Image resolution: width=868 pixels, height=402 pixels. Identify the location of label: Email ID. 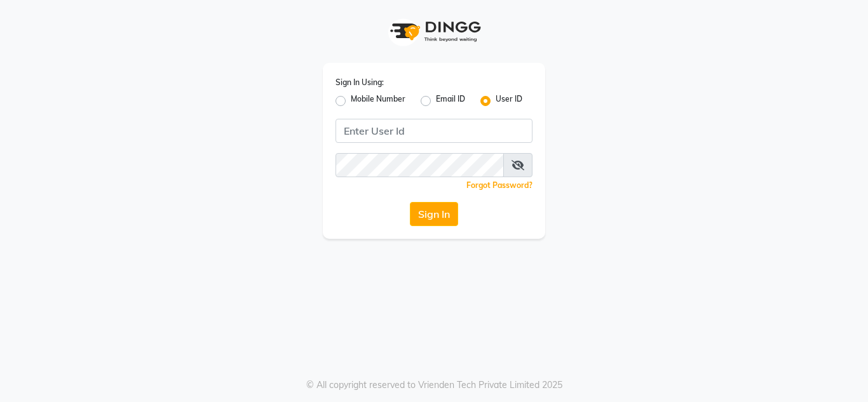
(450, 101).